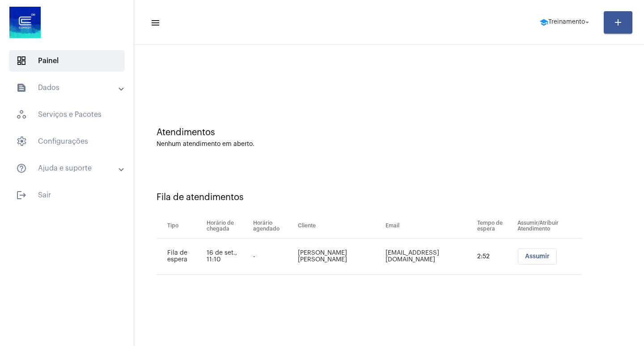 This screenshot has width=644, height=346. Describe the element at coordinates (25, 22) in the screenshot. I see `img: d4669ae0-8c07-2337-4f67-34b0df7f5ae4.jpeg` at that location.